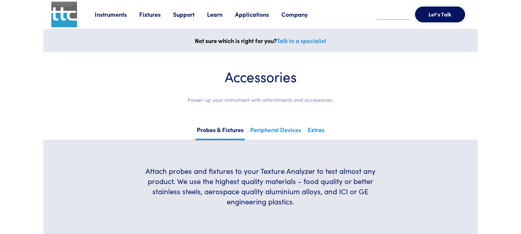  I want to click on a: Fixtures, so click(156, 14).